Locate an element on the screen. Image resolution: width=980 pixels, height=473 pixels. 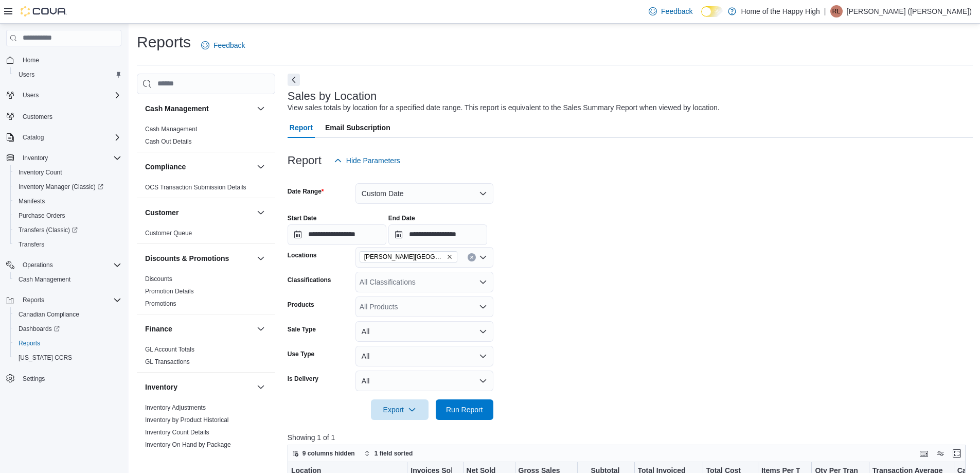
a: Users is located at coordinates (26, 75).